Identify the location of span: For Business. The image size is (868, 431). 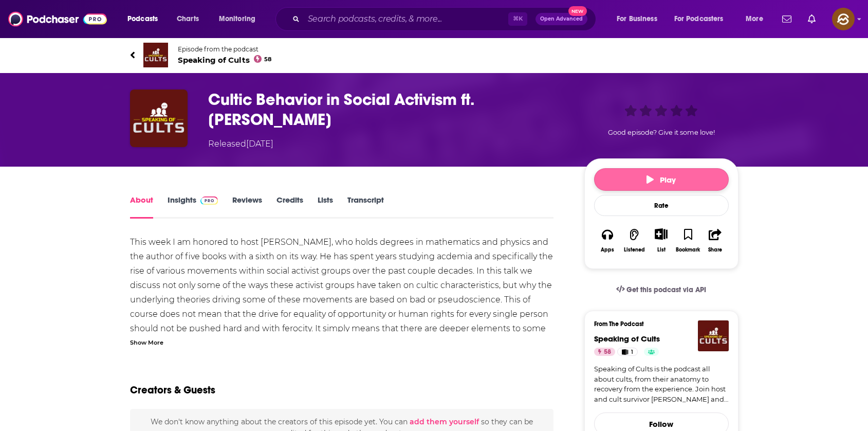
(636, 19).